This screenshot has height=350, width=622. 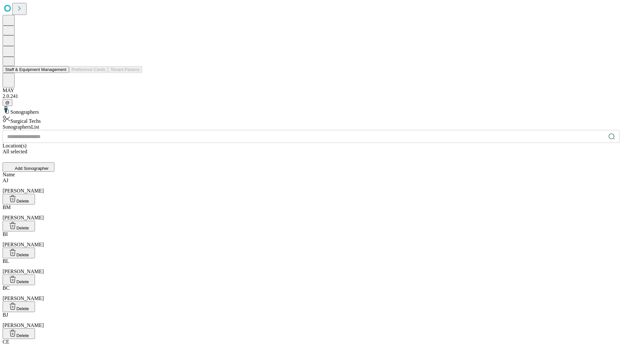 I want to click on span: Add Sonographer, so click(x=32, y=168).